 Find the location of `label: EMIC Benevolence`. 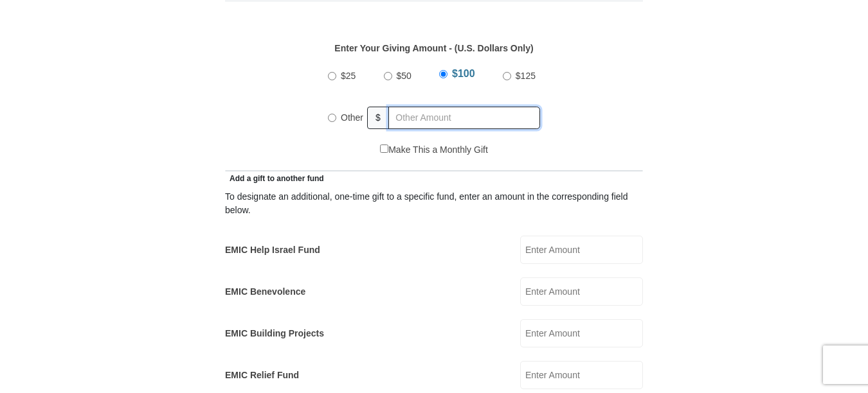

label: EMIC Benevolence is located at coordinates (265, 291).